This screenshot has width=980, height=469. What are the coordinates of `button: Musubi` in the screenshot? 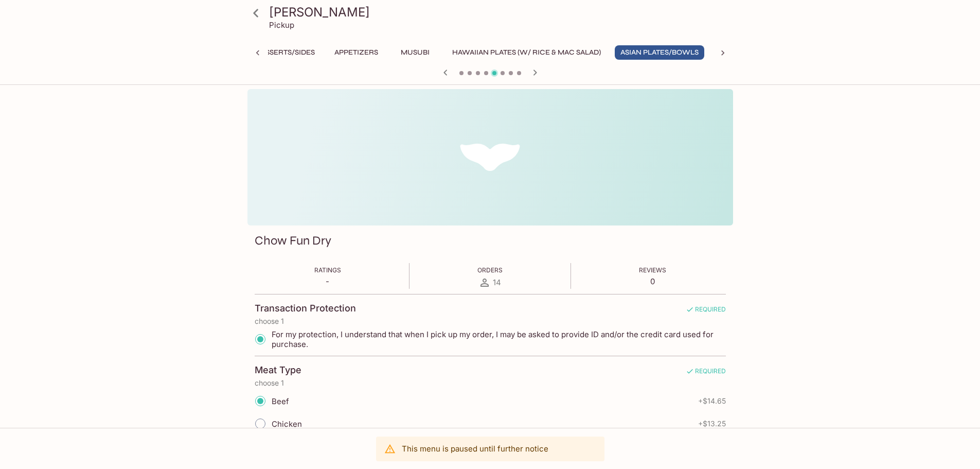 It's located at (415, 52).